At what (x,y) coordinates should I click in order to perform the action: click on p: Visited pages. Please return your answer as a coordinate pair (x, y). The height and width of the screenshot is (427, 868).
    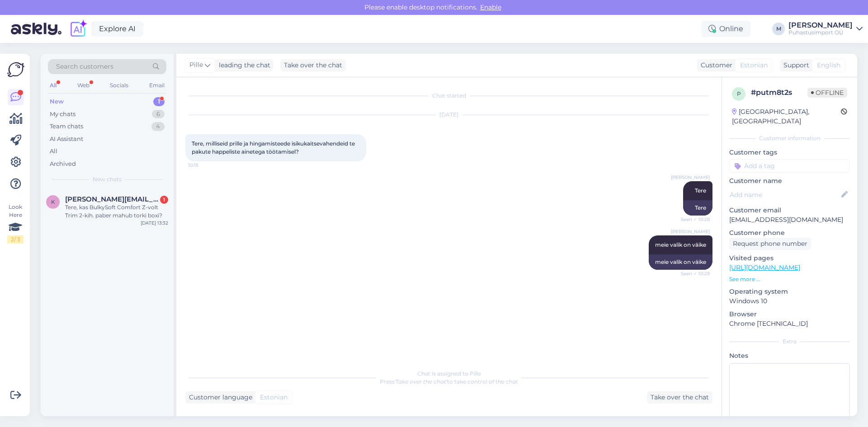
    Looking at the image, I should click on (789, 258).